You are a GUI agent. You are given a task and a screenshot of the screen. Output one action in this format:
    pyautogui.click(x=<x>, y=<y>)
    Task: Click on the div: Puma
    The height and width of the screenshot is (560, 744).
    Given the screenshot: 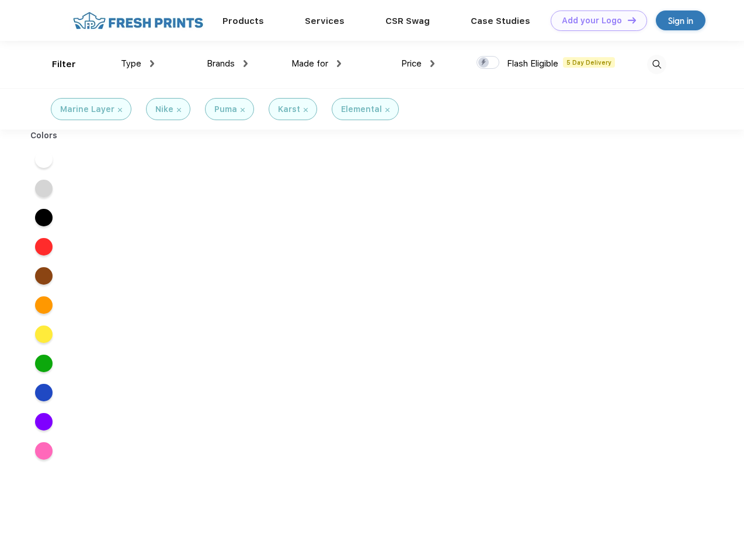 What is the action you would take?
    pyautogui.click(x=225, y=109)
    